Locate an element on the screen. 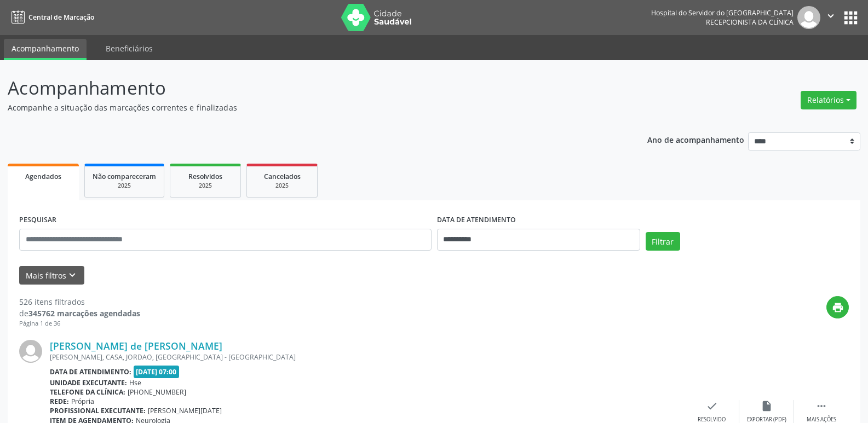 This screenshot has height=423, width=868. span: Central de Marcação is located at coordinates (62, 17).